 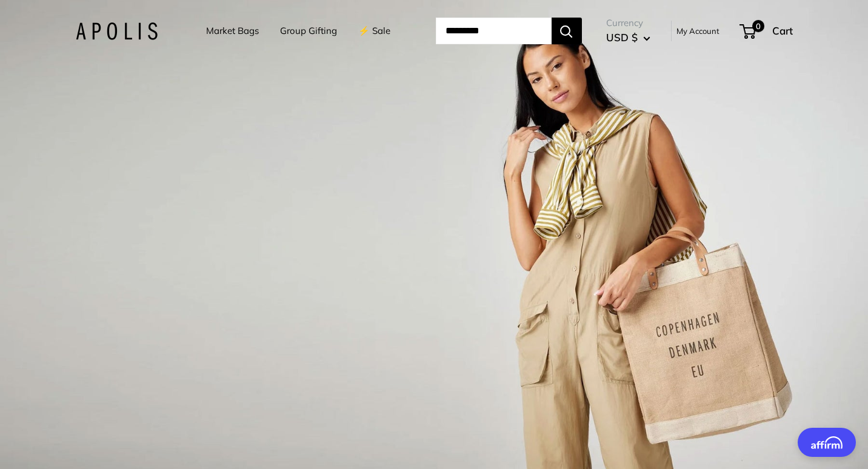 What do you see at coordinates (783, 30) in the screenshot?
I see `span: Cart` at bounding box center [783, 30].